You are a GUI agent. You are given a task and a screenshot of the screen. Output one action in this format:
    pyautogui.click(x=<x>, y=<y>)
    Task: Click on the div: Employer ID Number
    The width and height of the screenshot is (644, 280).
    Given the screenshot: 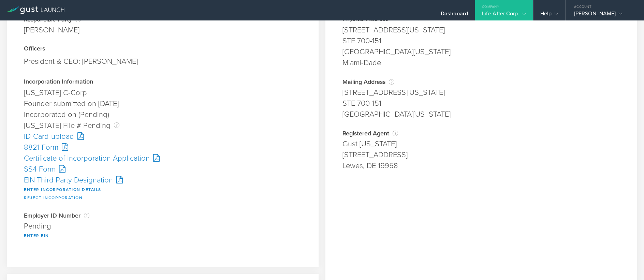 What is the action you would take?
    pyautogui.click(x=163, y=216)
    